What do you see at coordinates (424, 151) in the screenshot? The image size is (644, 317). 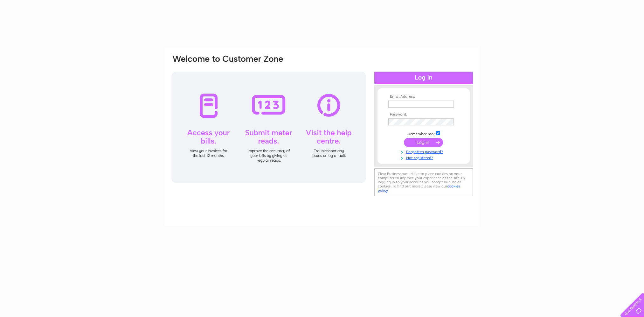 I see `a: Forgotten password?` at bounding box center [424, 151].